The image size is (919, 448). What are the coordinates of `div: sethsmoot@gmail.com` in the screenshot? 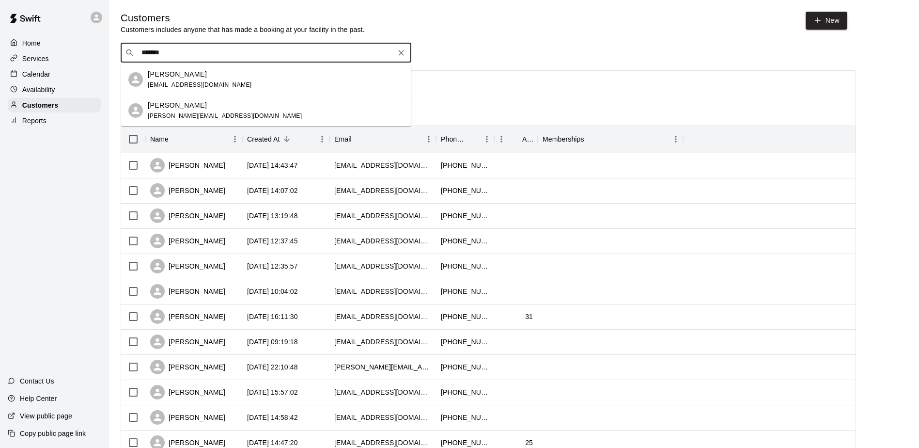 It's located at (383, 165).